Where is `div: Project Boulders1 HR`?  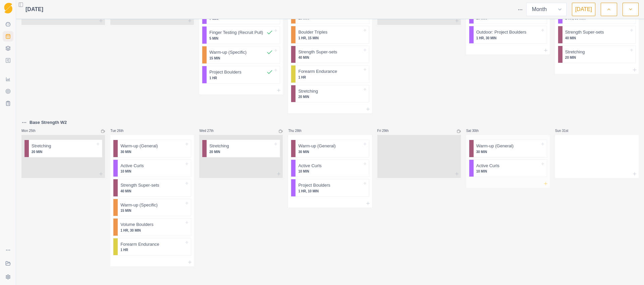
div: Project Boulders1 HR is located at coordinates (241, 75).